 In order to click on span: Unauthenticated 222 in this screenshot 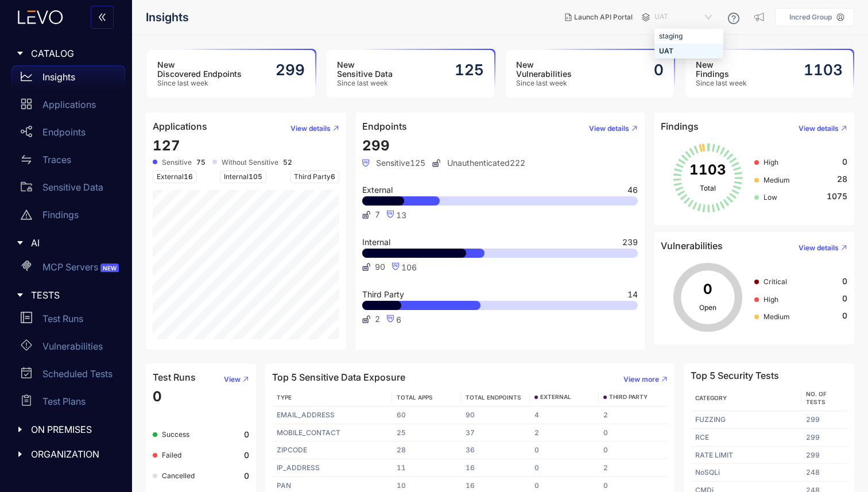, I will do `click(479, 163)`.